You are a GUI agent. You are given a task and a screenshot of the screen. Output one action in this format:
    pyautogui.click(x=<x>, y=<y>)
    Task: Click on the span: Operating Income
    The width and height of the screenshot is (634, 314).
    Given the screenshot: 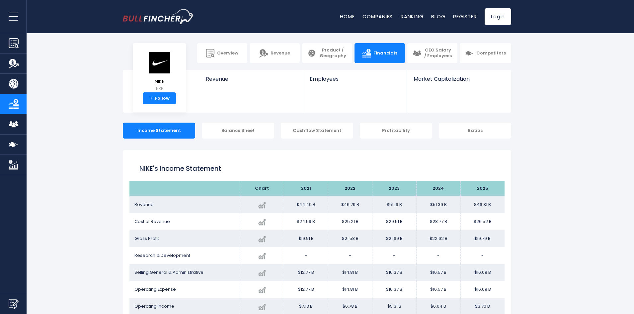 What is the action you would take?
    pyautogui.click(x=154, y=306)
    